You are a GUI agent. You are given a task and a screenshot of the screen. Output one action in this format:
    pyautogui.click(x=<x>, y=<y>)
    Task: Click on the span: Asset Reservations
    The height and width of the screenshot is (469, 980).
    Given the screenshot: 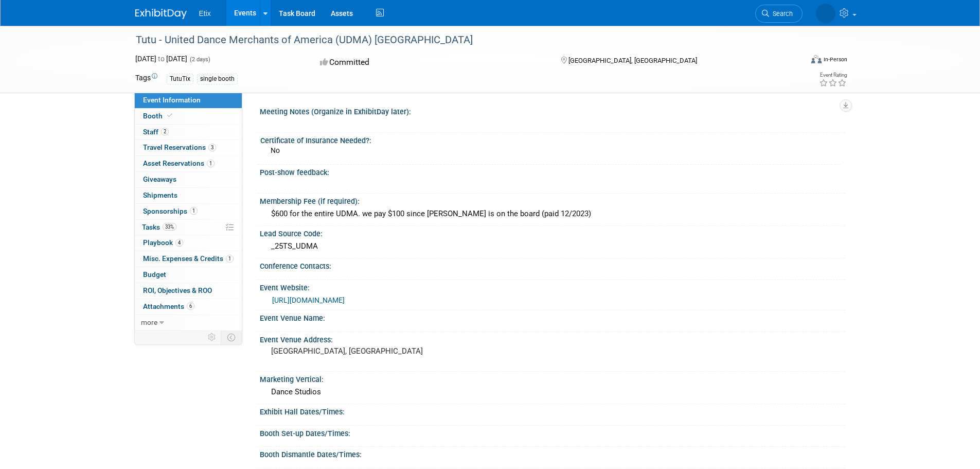 What is the action you would take?
    pyautogui.click(x=178, y=163)
    